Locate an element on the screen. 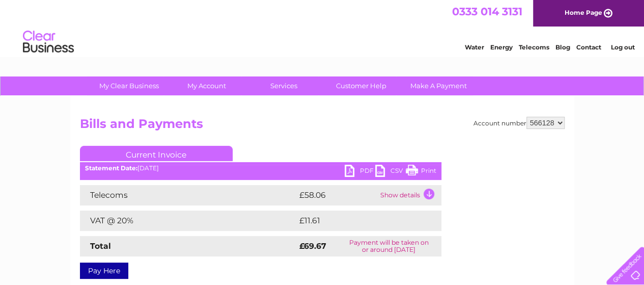 Image resolution: width=644 pixels, height=285 pixels. td: Telecoms is located at coordinates (189, 195).